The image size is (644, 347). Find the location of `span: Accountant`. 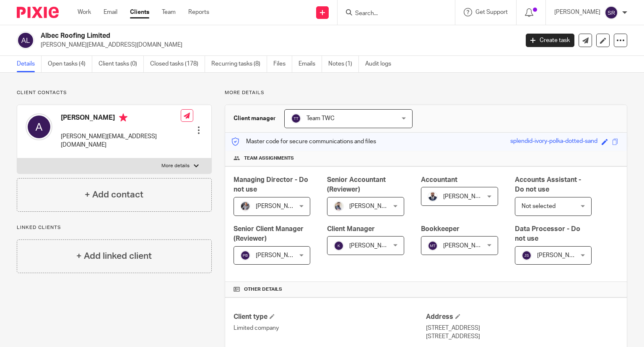

span: Accountant is located at coordinates (439, 179).